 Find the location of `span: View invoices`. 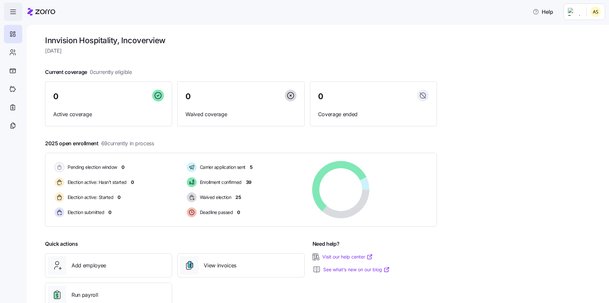

span: View invoices is located at coordinates (220, 265).